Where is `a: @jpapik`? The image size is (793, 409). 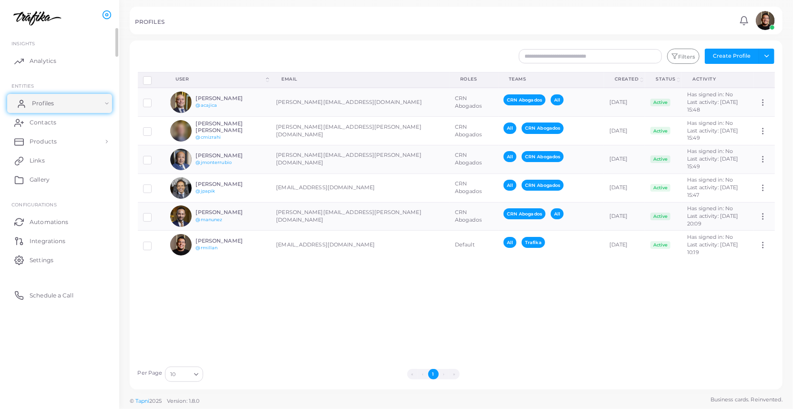
a: @jpapik is located at coordinates (206, 191).